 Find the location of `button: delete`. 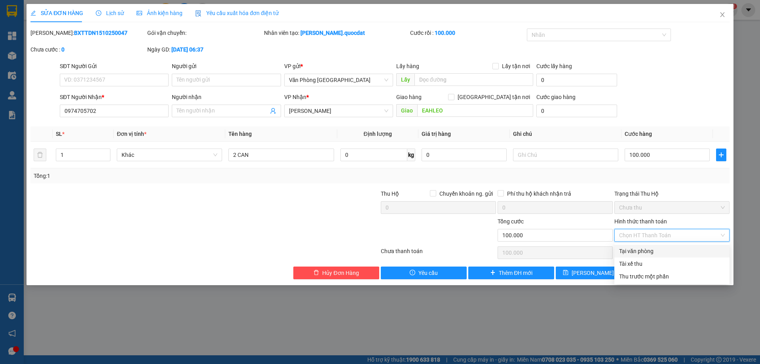

button: delete is located at coordinates (40, 155).